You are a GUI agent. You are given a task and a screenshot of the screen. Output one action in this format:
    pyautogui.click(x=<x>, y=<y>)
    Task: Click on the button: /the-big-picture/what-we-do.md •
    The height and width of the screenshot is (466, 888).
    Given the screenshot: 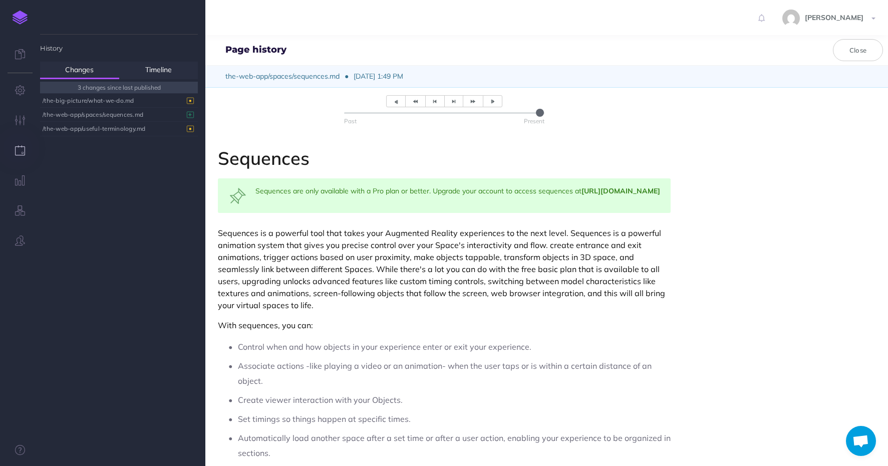 What is the action you would take?
    pyautogui.click(x=119, y=100)
    